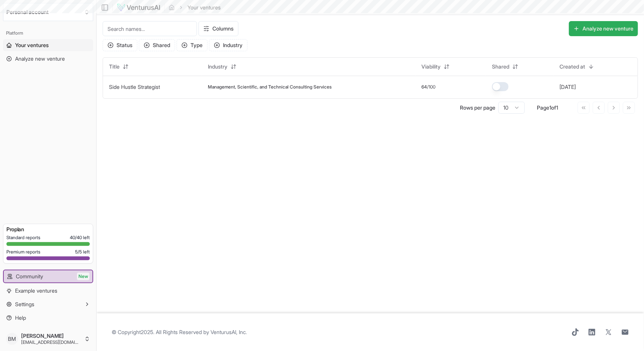 Image resolution: width=644 pixels, height=351 pixels. What do you see at coordinates (40, 59) in the screenshot?
I see `span: Analyze new venture` at bounding box center [40, 59].